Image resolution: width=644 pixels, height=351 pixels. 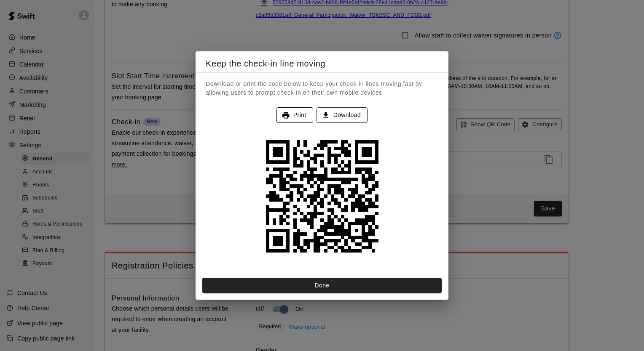 What do you see at coordinates (322, 196) in the screenshot?
I see `img: Self Check-in QR Code` at bounding box center [322, 196].